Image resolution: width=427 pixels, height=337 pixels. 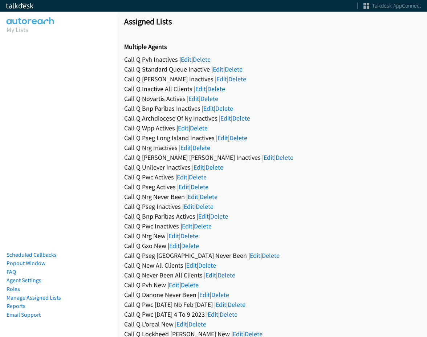 I want to click on div: Call Q Nrg New | |, so click(x=273, y=236).